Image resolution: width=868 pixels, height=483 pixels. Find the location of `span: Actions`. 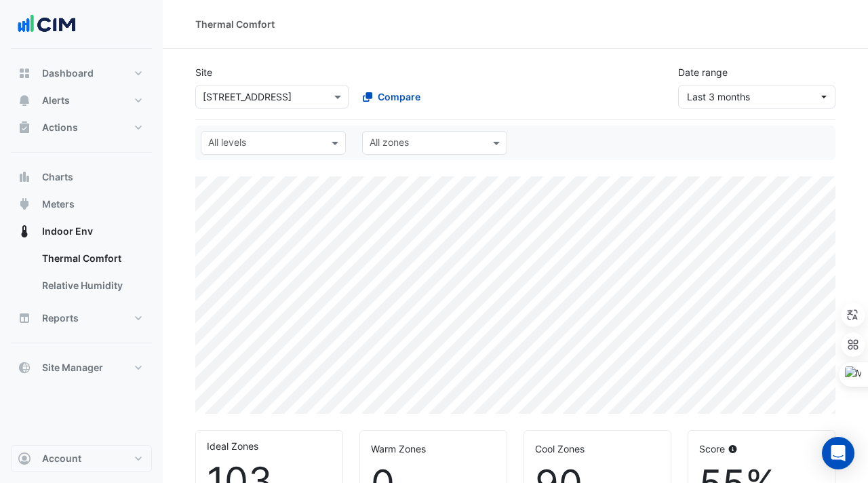

span: Actions is located at coordinates (60, 127).